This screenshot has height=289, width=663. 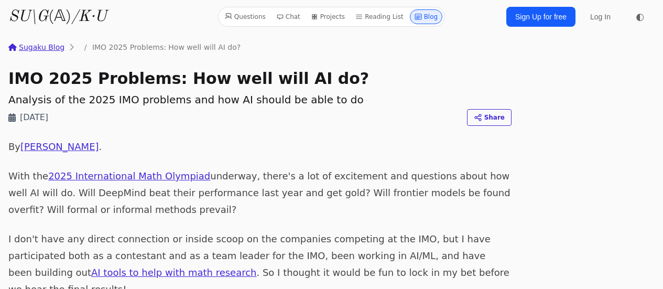 What do you see at coordinates (600, 17) in the screenshot?
I see `a: Log In` at bounding box center [600, 17].